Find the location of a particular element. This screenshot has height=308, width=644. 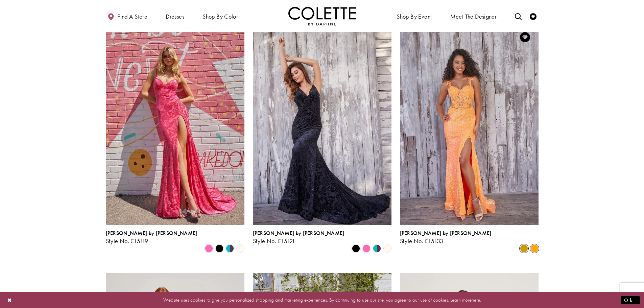

span: Find a store is located at coordinates (132, 16).